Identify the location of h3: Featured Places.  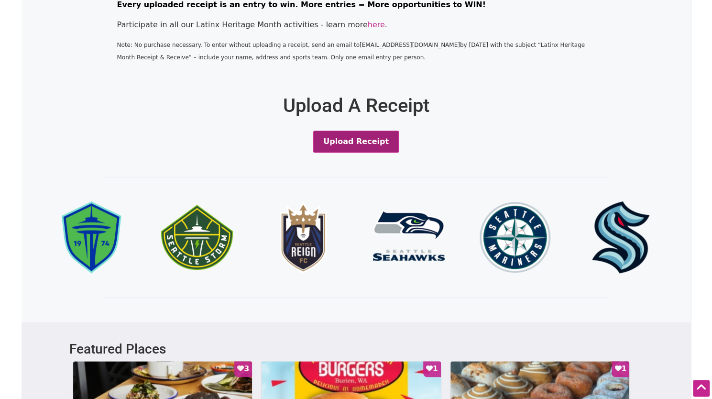
(356, 349).